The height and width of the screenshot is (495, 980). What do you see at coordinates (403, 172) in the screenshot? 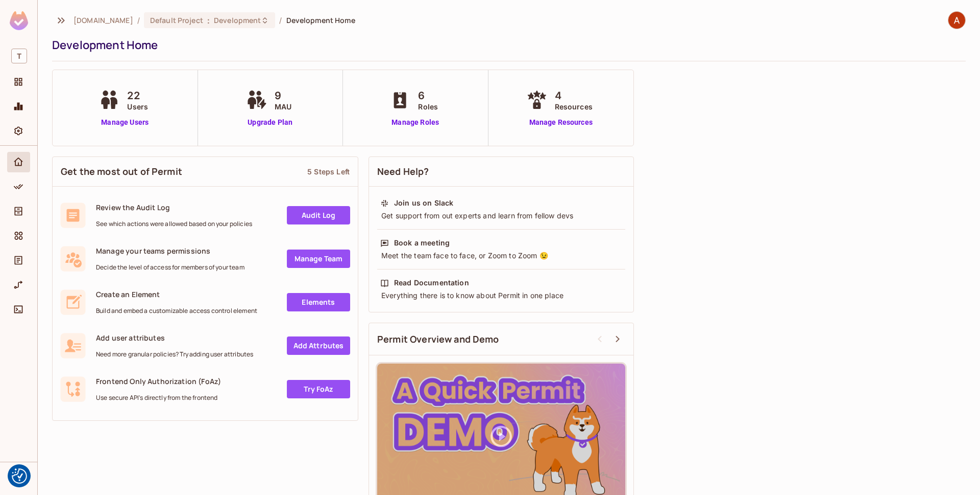
I see `span: Need Help?` at bounding box center [403, 172].